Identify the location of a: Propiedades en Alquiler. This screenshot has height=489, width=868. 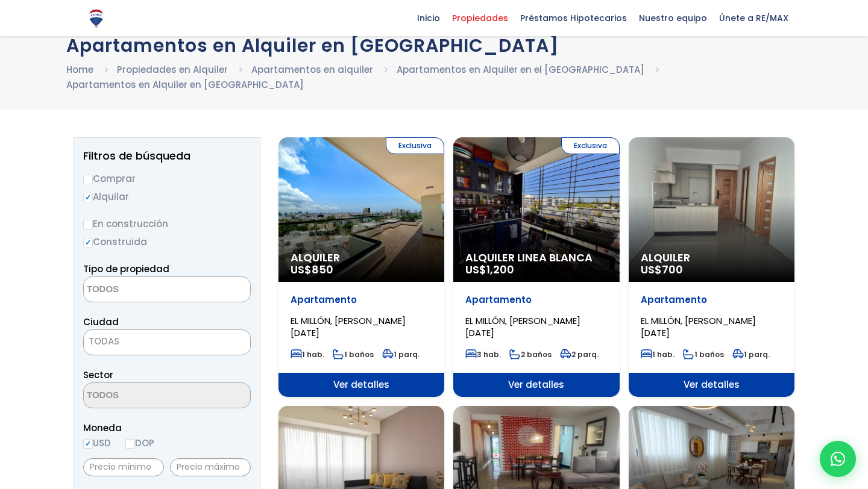
(173, 69).